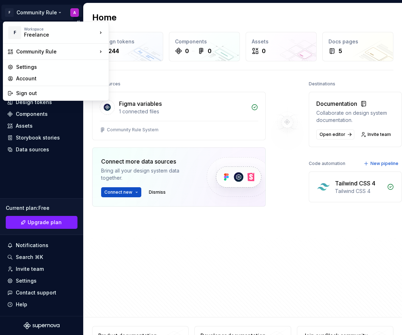 This screenshot has height=335, width=402. I want to click on div: Community Rule, so click(57, 52).